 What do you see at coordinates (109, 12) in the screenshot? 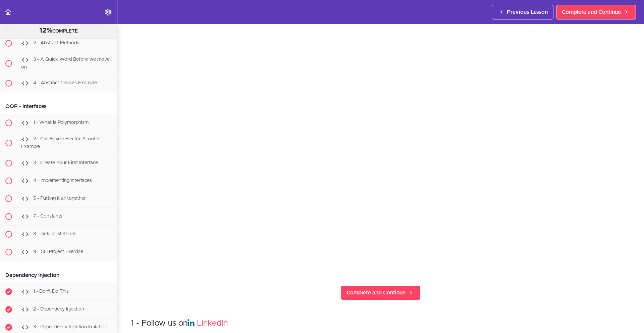
I see `svg: Settings Menu` at bounding box center [109, 12].